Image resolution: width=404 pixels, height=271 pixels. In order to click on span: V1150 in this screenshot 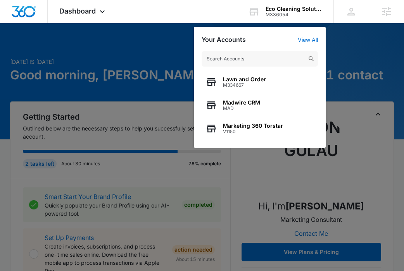, I will do `click(253, 132)`.